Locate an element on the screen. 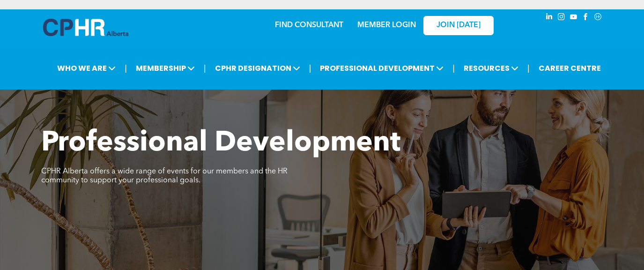  a: youtube is located at coordinates (574, 18).